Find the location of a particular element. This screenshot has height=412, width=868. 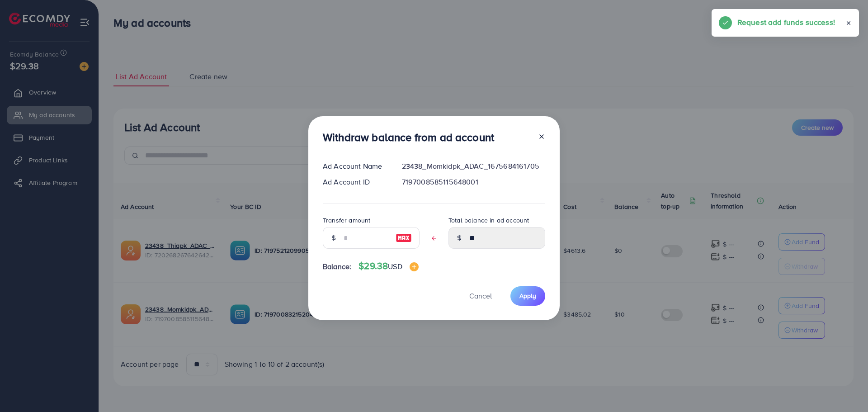

label: Transfer amount is located at coordinates (346, 221).